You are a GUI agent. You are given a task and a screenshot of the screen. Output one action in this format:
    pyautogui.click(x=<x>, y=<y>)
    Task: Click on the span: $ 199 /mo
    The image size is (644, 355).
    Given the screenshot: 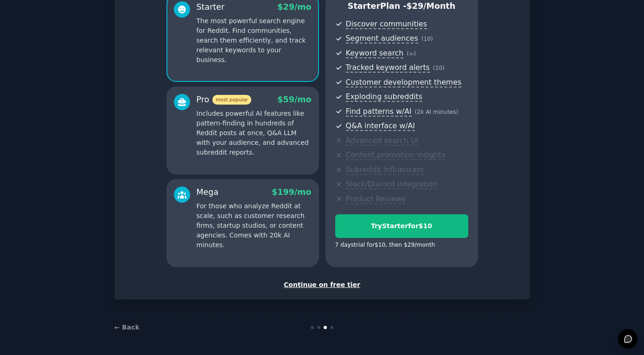 What is the action you would take?
    pyautogui.click(x=291, y=192)
    